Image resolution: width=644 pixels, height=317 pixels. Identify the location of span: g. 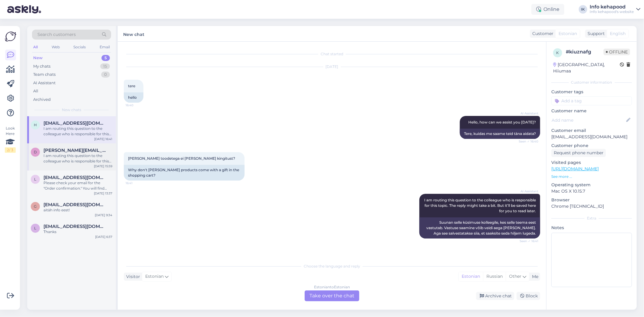
(35, 206).